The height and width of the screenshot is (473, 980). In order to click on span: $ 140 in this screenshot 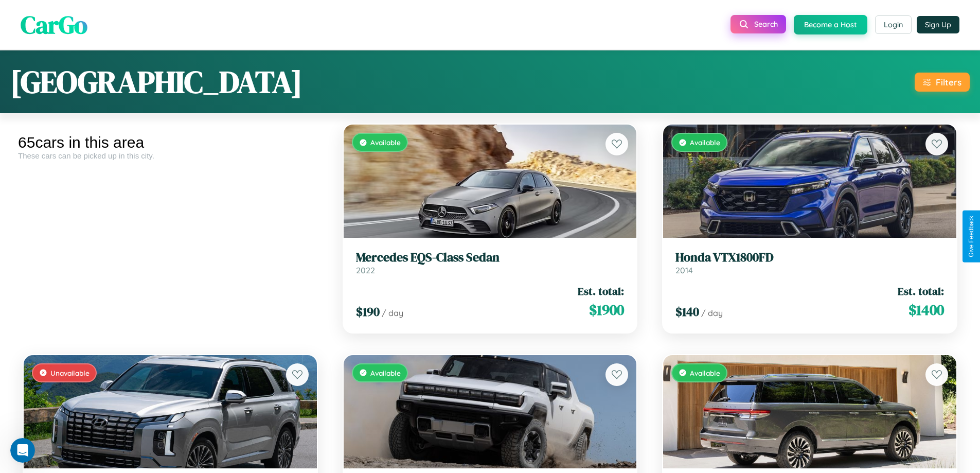, I will do `click(688, 311)`.